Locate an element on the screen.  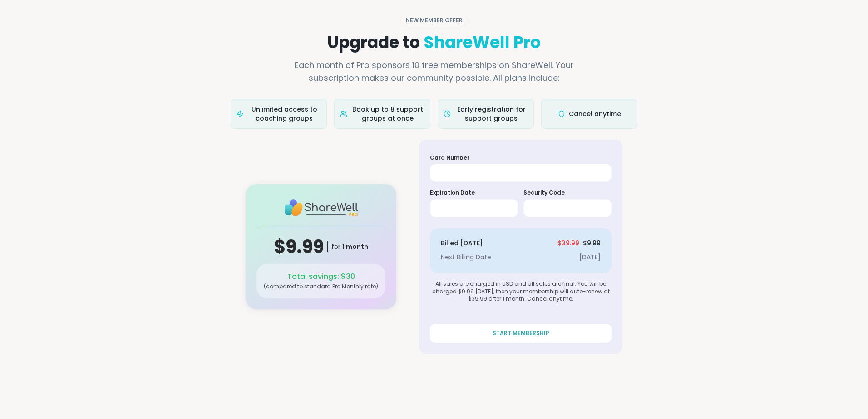
button: START MEMBERSHIP is located at coordinates (521, 334).